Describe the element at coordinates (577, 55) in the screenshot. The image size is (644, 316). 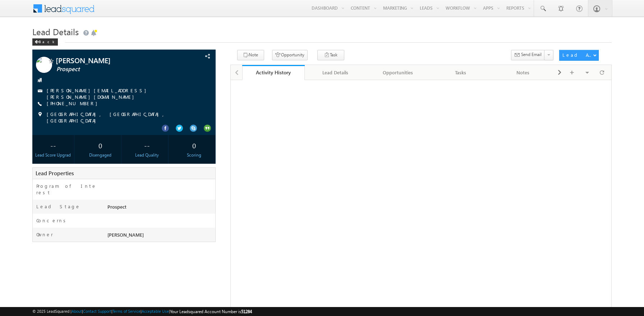
I see `div: Lead Actions` at that location.